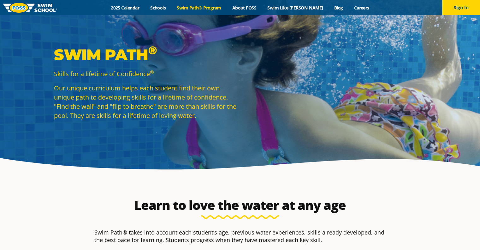 This screenshot has width=480, height=250. I want to click on p: Swim Path® takes into account each student’s age, previous water experiences, skills already deve..., so click(240, 236).